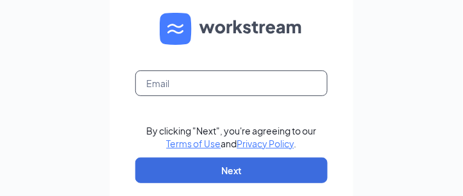 The height and width of the screenshot is (196, 463). Describe the element at coordinates (265, 144) in the screenshot. I see `a: Privacy Policy` at that location.